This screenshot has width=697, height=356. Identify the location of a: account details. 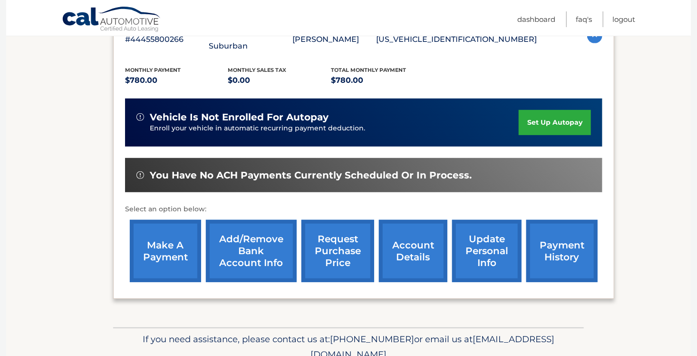
(413, 251).